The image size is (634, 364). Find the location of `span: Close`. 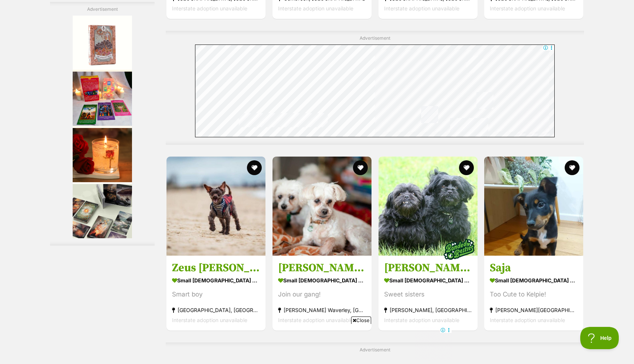

span: Close is located at coordinates (361, 320).